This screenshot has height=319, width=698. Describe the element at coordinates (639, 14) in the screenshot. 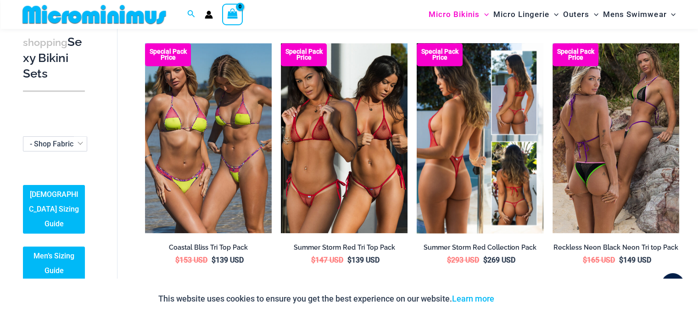

I see `a: Mens SwimwearMenu ToggleMenu Toggle` at that location.